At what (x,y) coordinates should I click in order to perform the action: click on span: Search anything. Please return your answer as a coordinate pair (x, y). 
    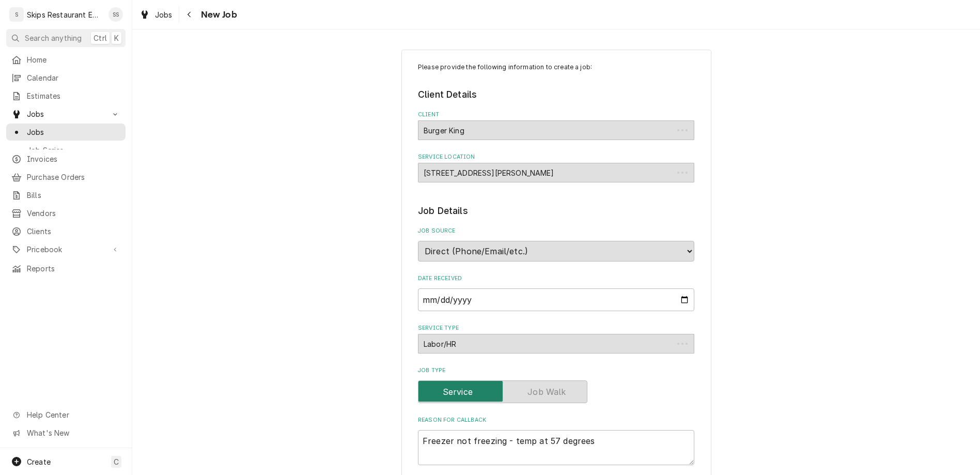
    Looking at the image, I should click on (53, 38).